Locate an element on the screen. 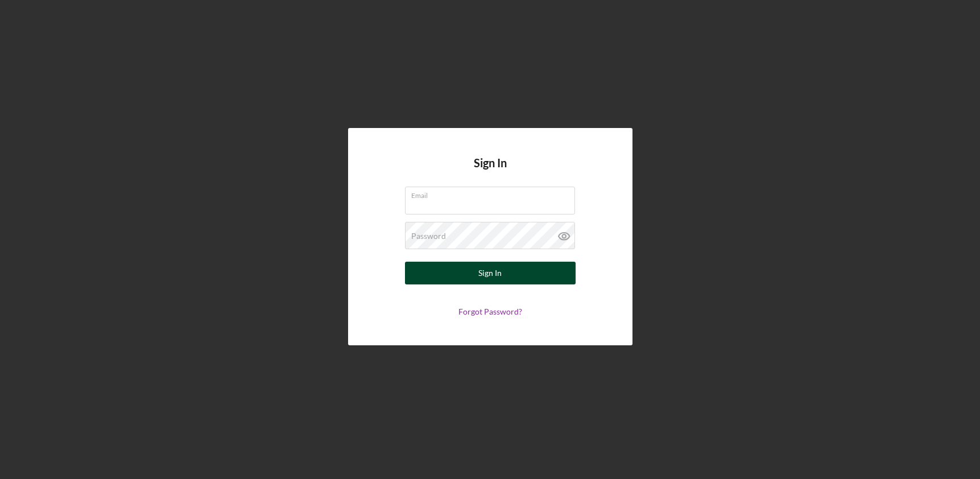  a: Forgot Password? is located at coordinates (490, 311).